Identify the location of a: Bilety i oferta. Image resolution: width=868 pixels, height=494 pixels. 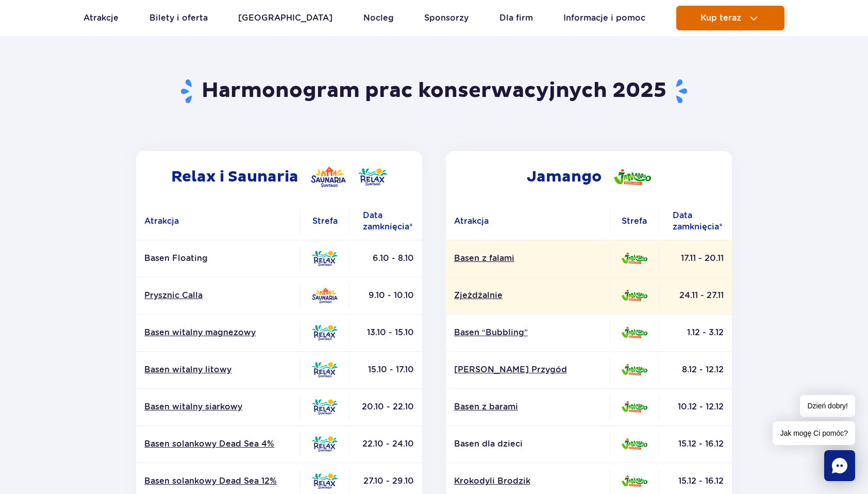
(178, 18).